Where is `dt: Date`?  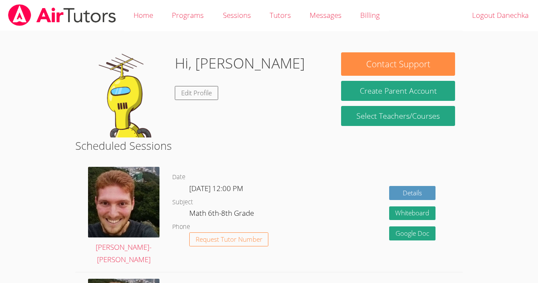
dt: Date is located at coordinates (178, 177).